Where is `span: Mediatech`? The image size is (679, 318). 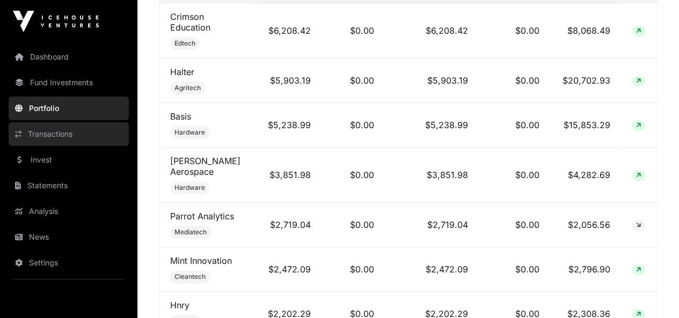 span: Mediatech is located at coordinates (191, 233).